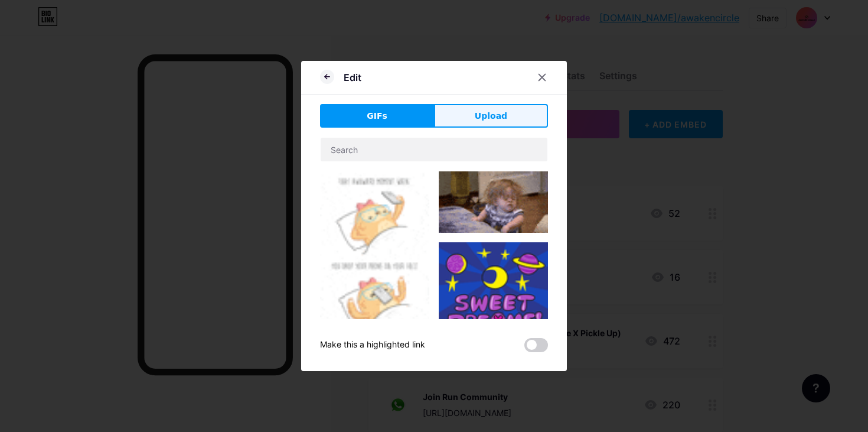 The width and height of the screenshot is (868, 432). Describe the element at coordinates (353, 77) in the screenshot. I see `div: Edit` at that location.